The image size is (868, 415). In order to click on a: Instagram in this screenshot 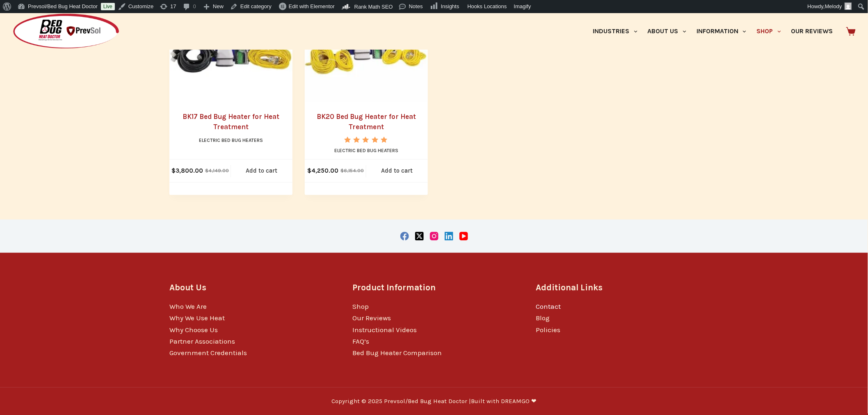, I will do `click(434, 236)`.